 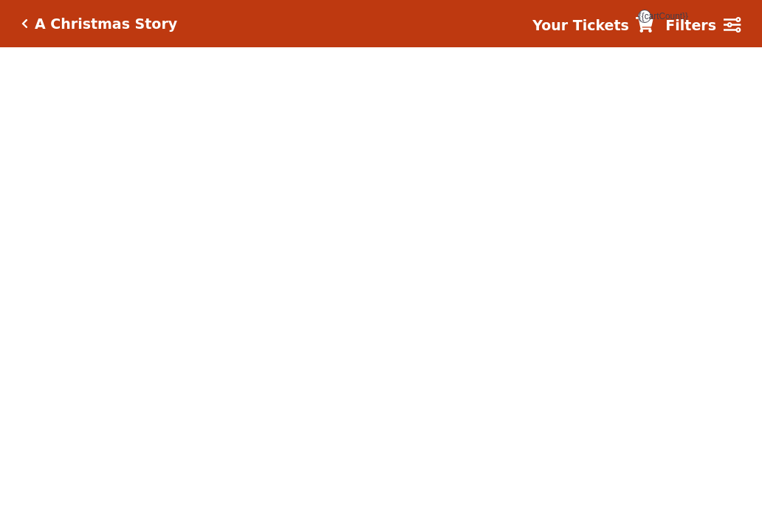 I want to click on a: Click here to go back to filters, so click(x=24, y=24).